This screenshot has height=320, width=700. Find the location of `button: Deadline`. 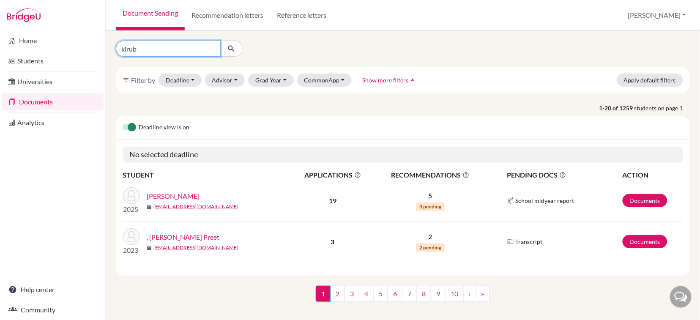

button: Deadline is located at coordinates (180, 80).